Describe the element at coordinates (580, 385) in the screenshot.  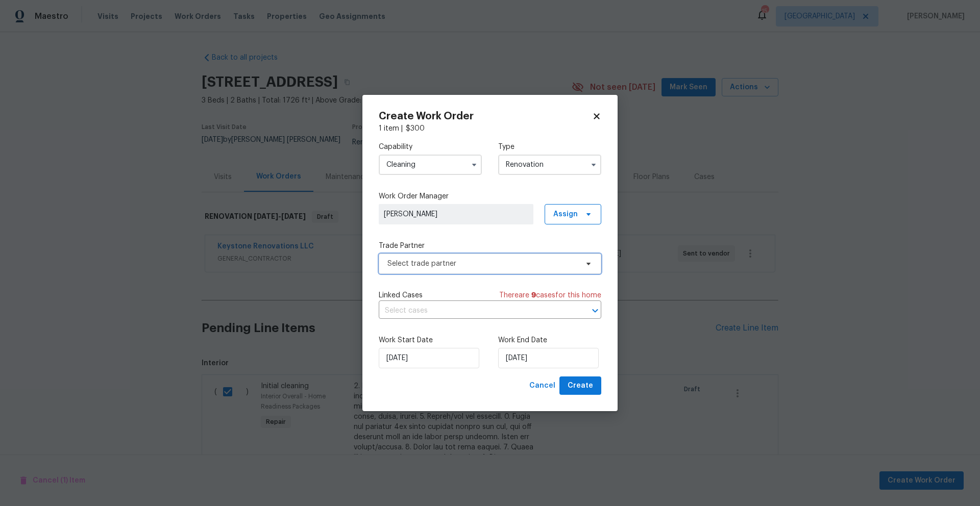
I see `button: Create` at that location.